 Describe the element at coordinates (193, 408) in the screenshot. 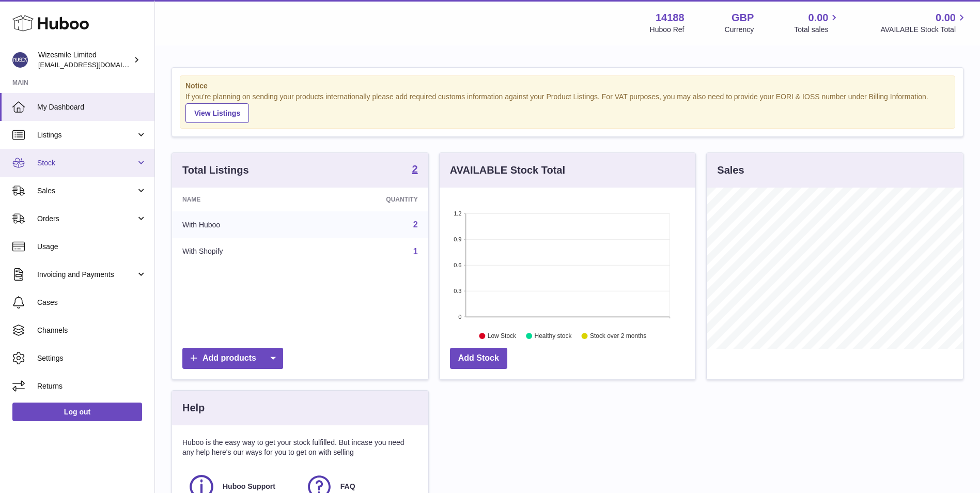

I see `h3: Help` at that location.